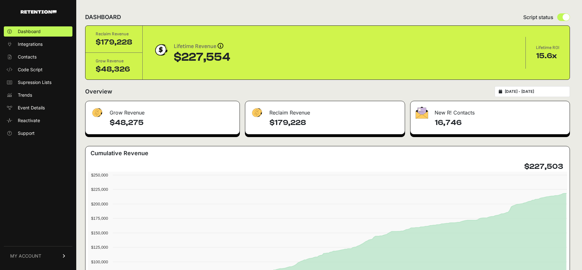  Describe the element at coordinates (99, 218) in the screenshot. I see `text: $175,000` at that location.